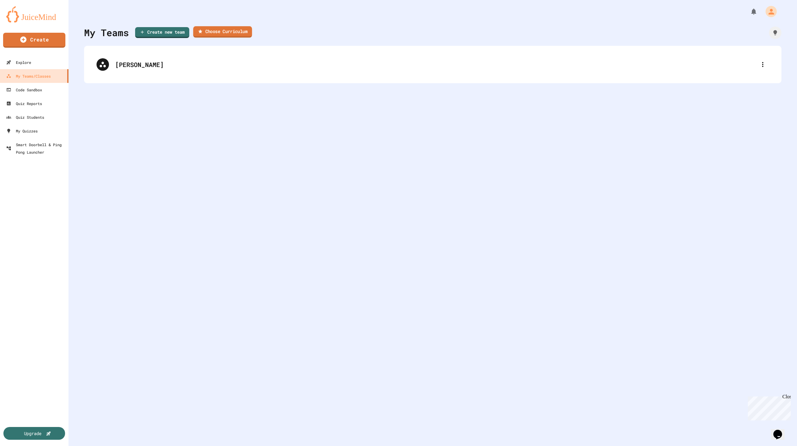 Image resolution: width=797 pixels, height=446 pixels. What do you see at coordinates (25, 117) in the screenshot?
I see `div: Quiz Students` at bounding box center [25, 117].